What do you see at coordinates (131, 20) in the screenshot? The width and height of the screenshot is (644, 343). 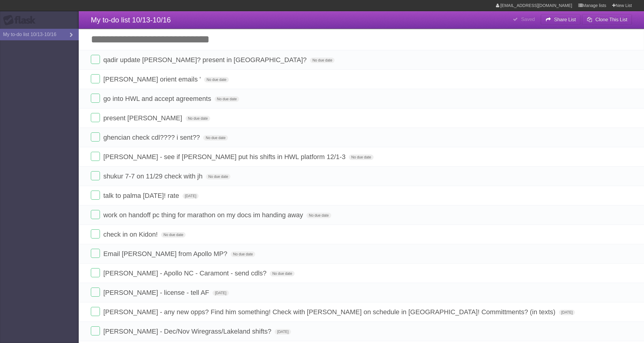 I see `span: My to-do list 10/13-10/16` at bounding box center [131, 20].